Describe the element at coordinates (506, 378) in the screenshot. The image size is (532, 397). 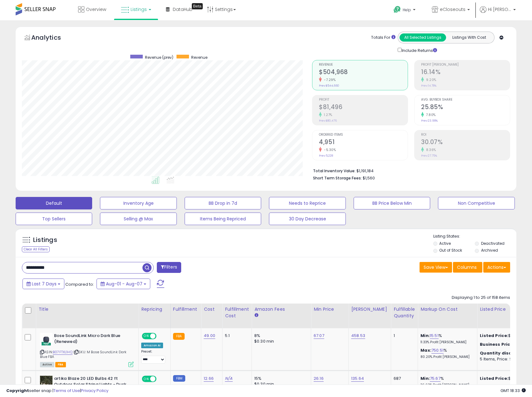
I see `div: $47.96` at that location.